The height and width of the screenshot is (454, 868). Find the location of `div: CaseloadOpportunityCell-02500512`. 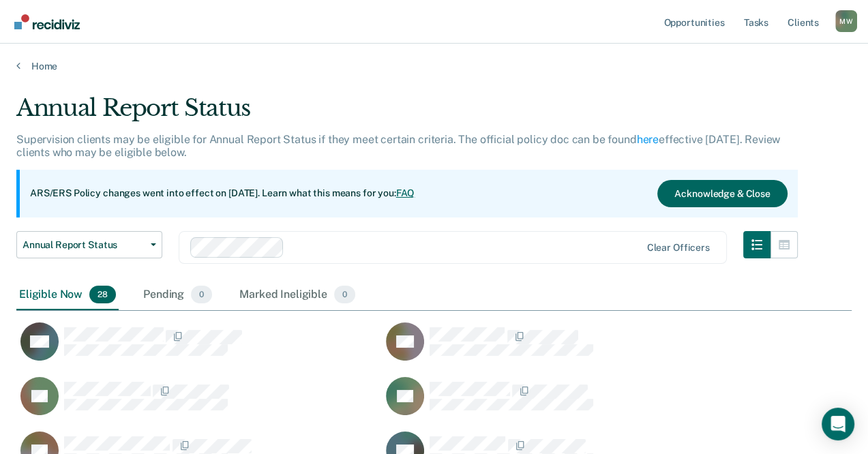

div: CaseloadOpportunityCell-02500512 is located at coordinates (199, 349).